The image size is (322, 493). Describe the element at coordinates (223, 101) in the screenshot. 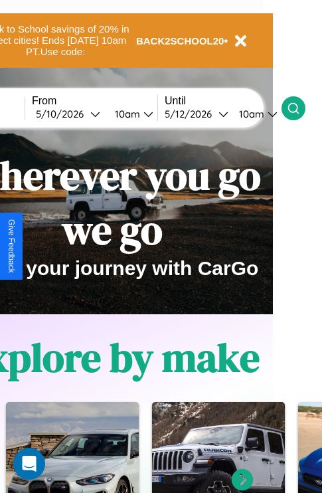

I see `label: Until` at that location.